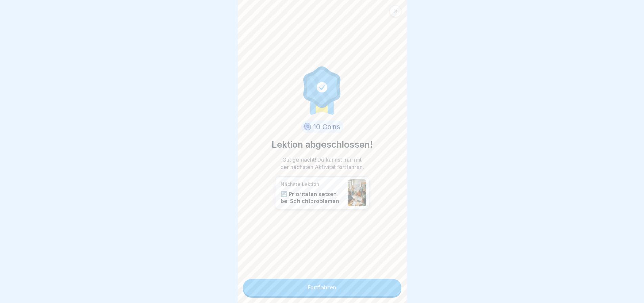 The height and width of the screenshot is (303, 644). Describe the element at coordinates (312, 184) in the screenshot. I see `p: Nächste Lektion` at that location.